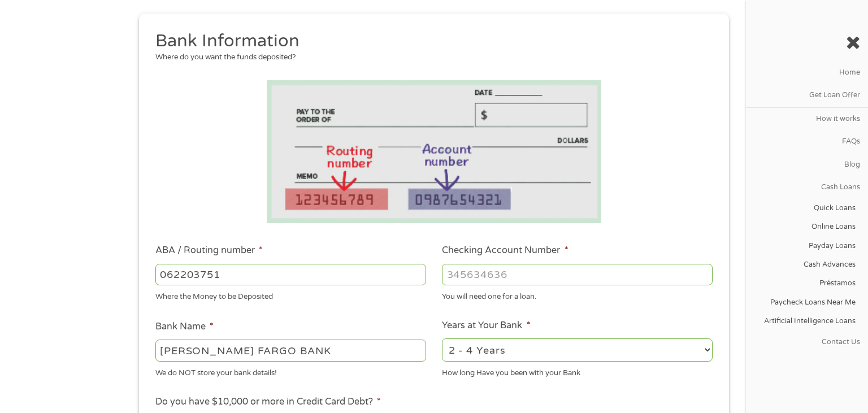 This screenshot has height=413, width=868. I want to click on label: Do you have $10,000 or more in Credit Card Debt?, so click(268, 402).